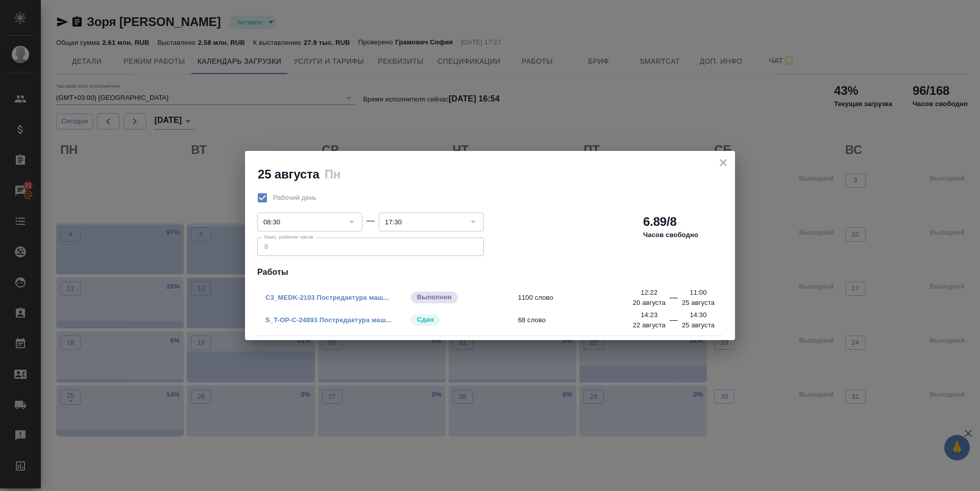  Describe the element at coordinates (328, 320) in the screenshot. I see `a: S_T-OP-C-24893 Постредактура маш...` at that location.